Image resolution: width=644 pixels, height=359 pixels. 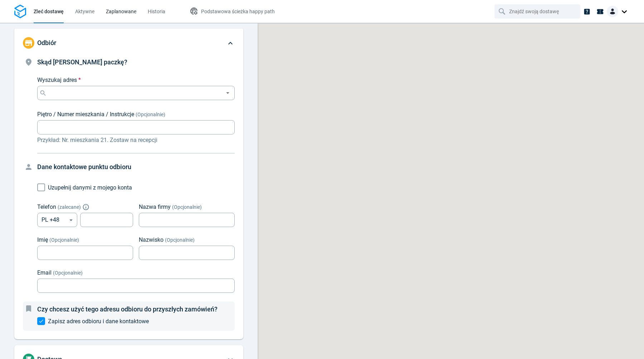 What do you see at coordinates (85, 11) in the screenshot?
I see `span: Aktywne` at bounding box center [85, 11].